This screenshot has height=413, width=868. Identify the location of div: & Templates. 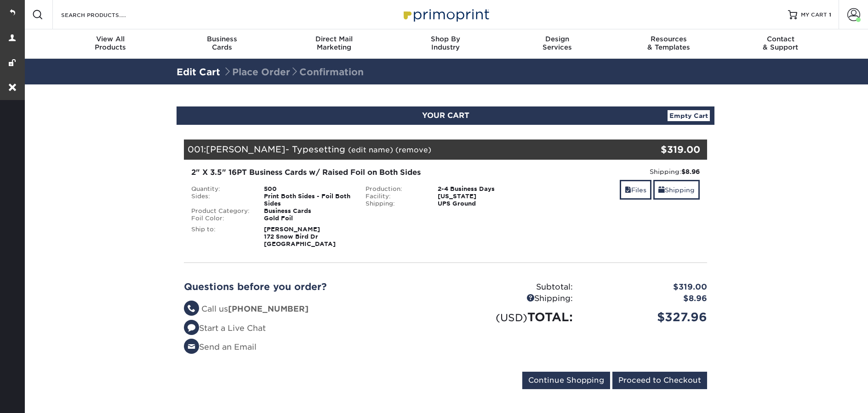
(668, 44).